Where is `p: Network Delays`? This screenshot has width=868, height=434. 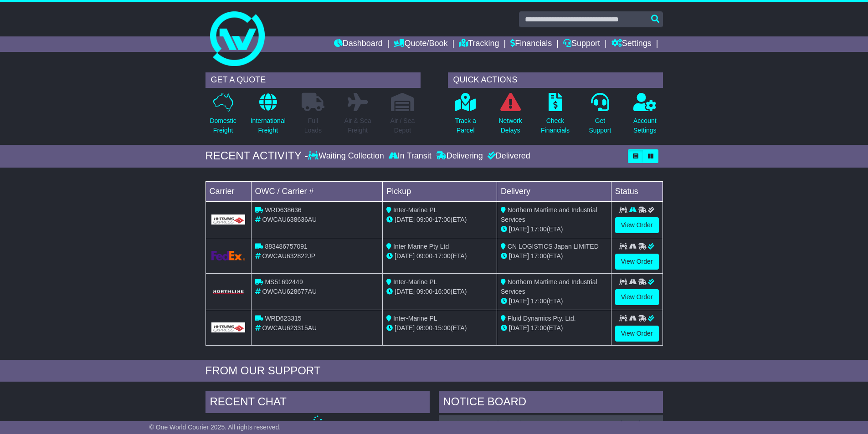 p: Network Delays is located at coordinates (510, 126).